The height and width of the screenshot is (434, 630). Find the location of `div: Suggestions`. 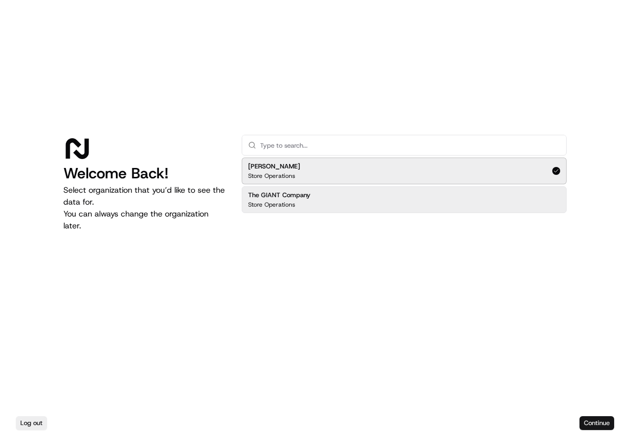

div: Suggestions is located at coordinates (404, 185).